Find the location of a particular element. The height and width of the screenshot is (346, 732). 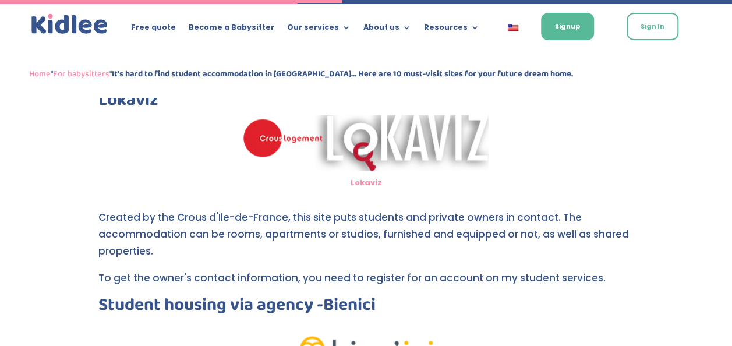

a: For babysitters is located at coordinates (81, 74).